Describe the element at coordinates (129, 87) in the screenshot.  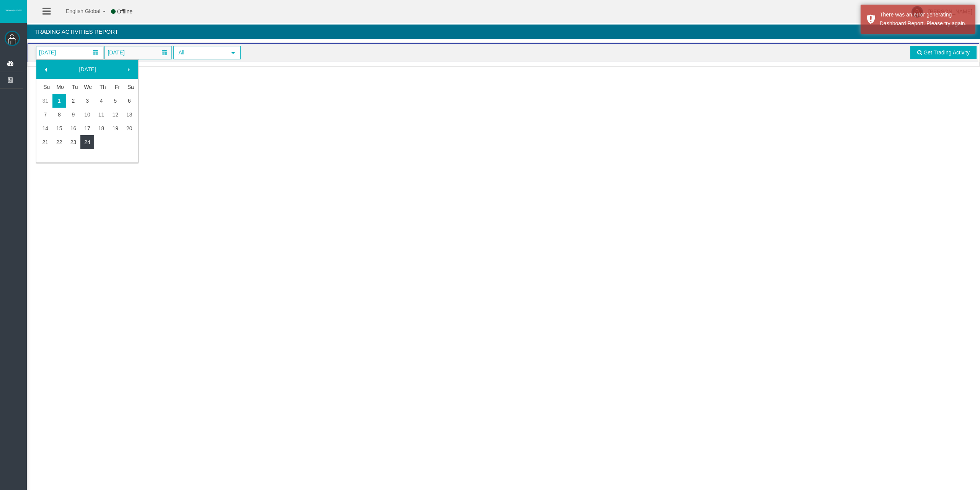
I see `th: Saturday` at that location.